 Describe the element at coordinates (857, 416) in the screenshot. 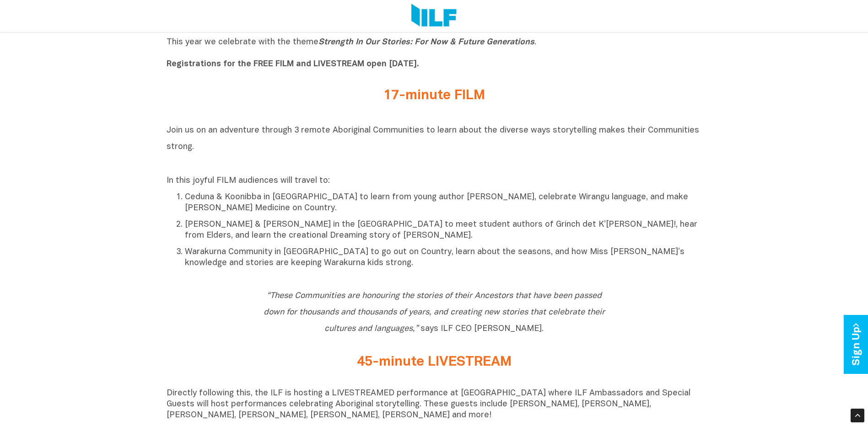

I see `div: Scroll Back to Top` at that location.